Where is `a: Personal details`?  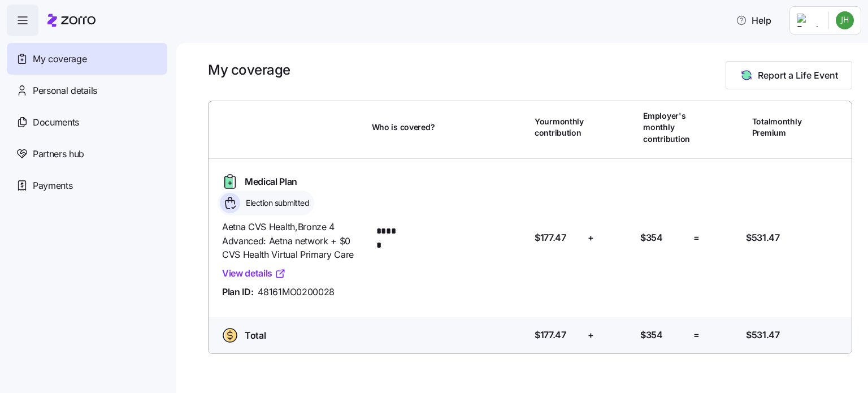 a: Personal details is located at coordinates (87, 91).